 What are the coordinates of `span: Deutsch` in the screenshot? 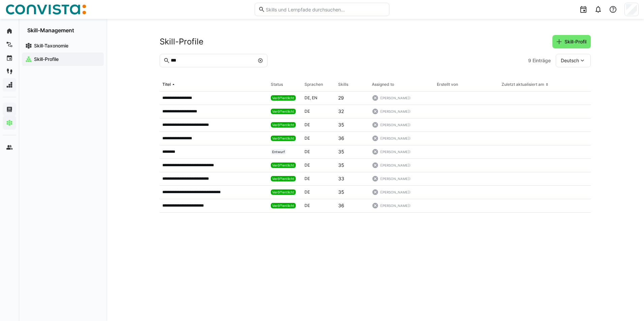 It's located at (570, 61).